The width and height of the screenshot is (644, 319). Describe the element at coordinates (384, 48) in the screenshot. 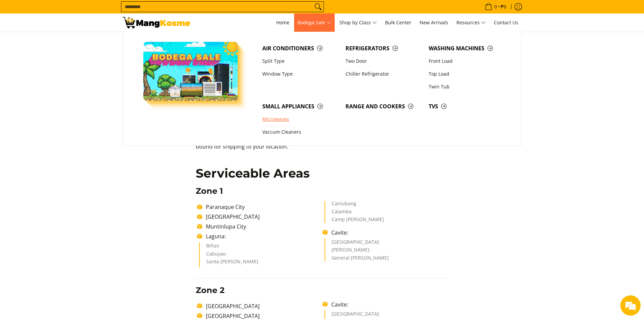

I see `a: Refrigerators` at that location.